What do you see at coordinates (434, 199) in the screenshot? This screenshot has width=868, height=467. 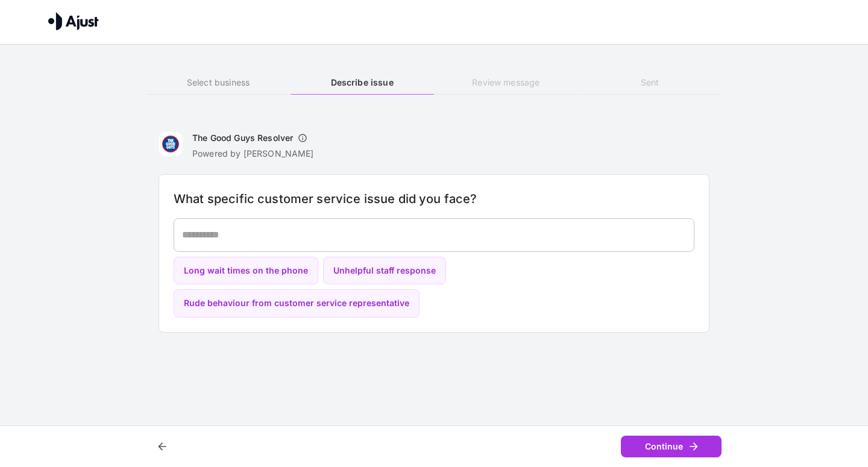 I see `h6: What specific customer service issue did you face?` at bounding box center [434, 199].